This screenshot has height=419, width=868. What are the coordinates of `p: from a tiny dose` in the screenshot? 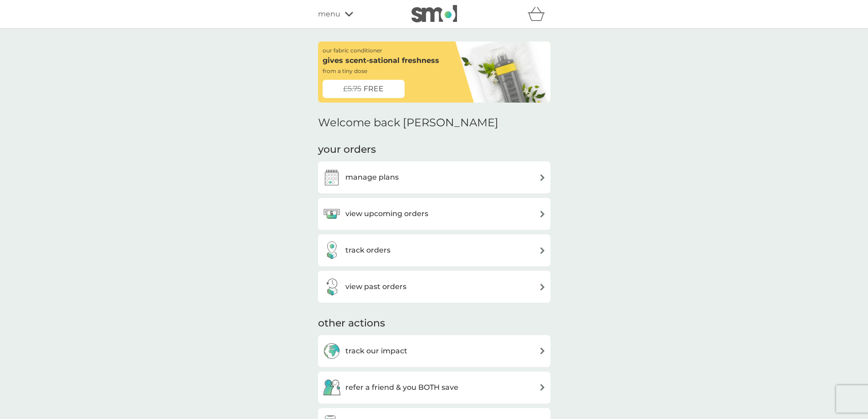 It's located at (345, 70).